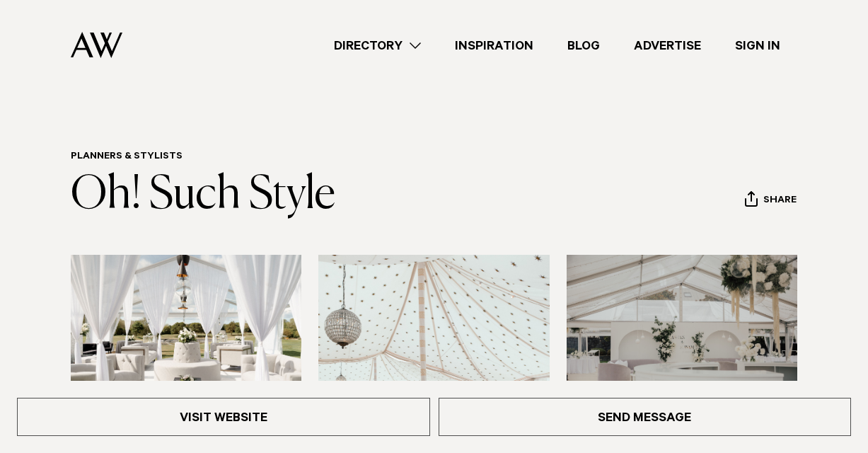  I want to click on img: Auckland Weddings Logo, so click(97, 45).